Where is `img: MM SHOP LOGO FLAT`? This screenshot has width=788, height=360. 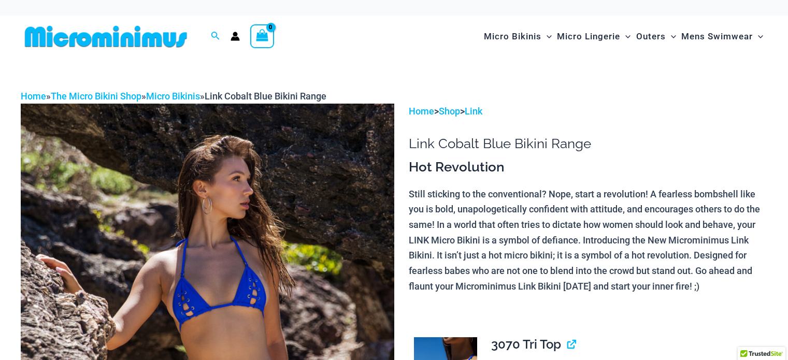
img: MM SHOP LOGO FLAT is located at coordinates (106, 36).